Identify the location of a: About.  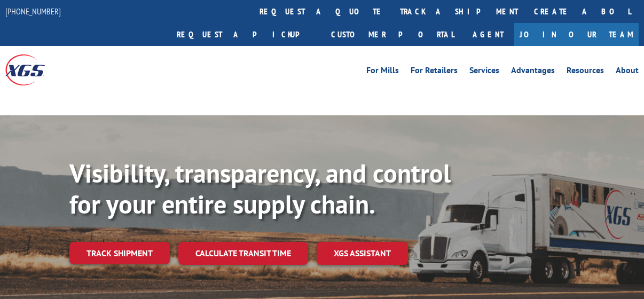
(626, 72).